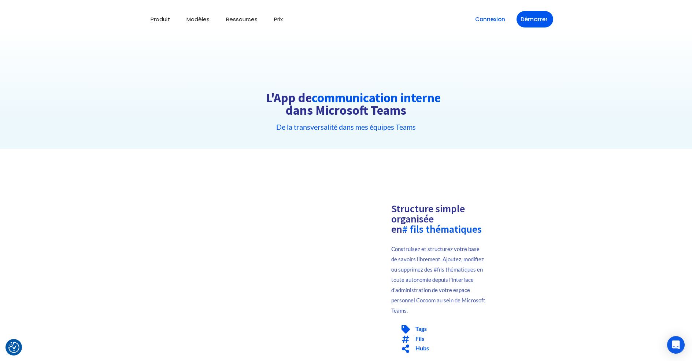 Image resolution: width=692 pixels, height=361 pixels. Describe the element at coordinates (278, 19) in the screenshot. I see `a: Prix` at that location.